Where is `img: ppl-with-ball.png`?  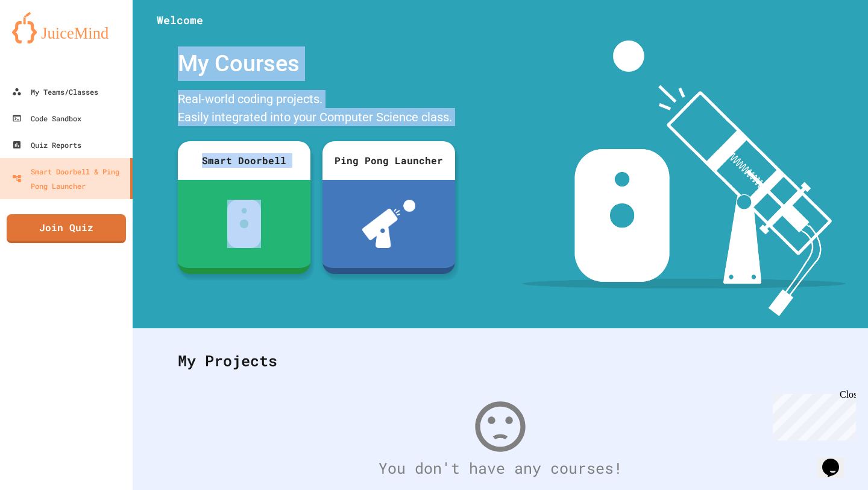
img: ppl-with-ball.png is located at coordinates (389, 224).